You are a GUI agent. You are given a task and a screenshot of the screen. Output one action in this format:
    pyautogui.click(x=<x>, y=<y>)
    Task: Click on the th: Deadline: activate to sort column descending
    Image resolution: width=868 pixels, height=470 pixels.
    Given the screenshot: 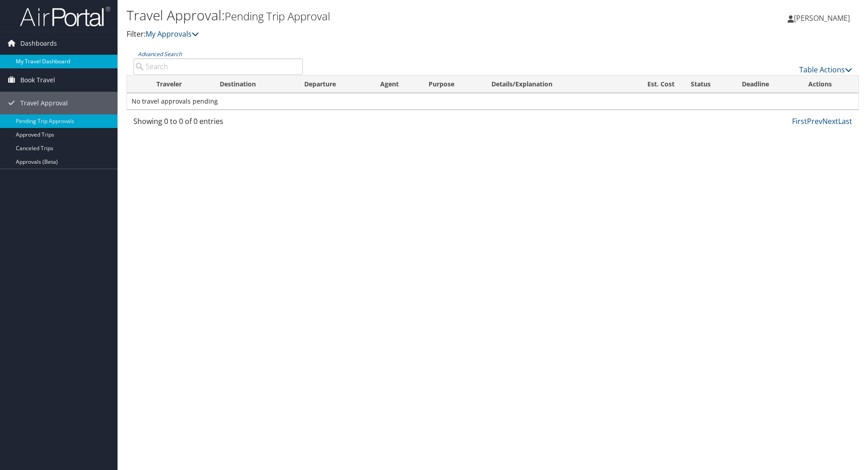 What is the action you would take?
    pyautogui.click(x=767, y=84)
    